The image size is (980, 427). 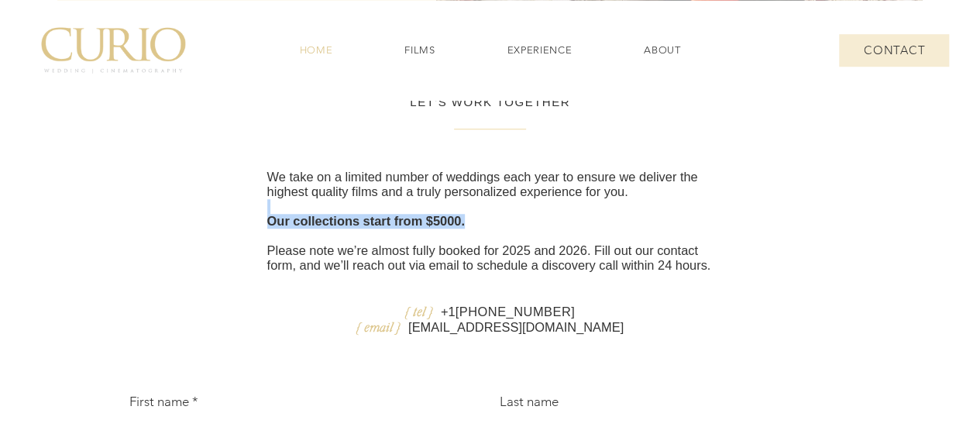 I want to click on span: { tel }, so click(x=419, y=312).